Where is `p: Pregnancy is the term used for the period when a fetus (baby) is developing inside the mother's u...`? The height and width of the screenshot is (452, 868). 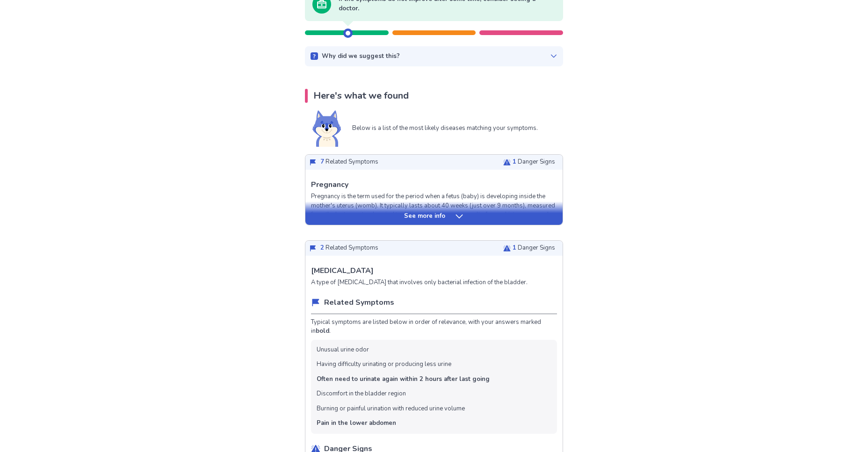 p: Pregnancy is the term used for the period when a fetus (baby) is developing inside the mother's u... is located at coordinates (434, 219).